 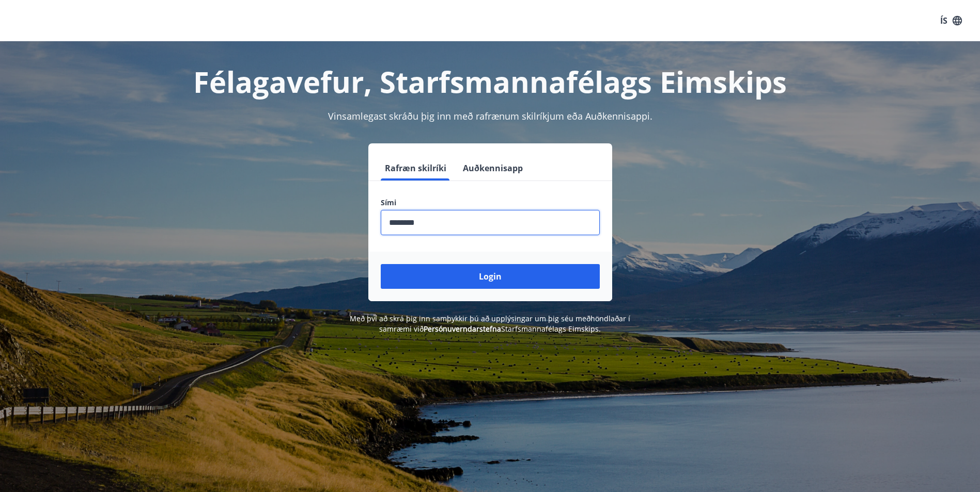 What do you see at coordinates (416, 168) in the screenshot?
I see `button: Rafræn skilríki` at bounding box center [416, 168].